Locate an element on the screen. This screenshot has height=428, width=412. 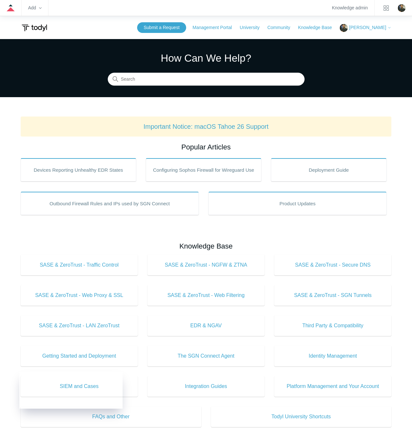
a: University is located at coordinates (253, 27).